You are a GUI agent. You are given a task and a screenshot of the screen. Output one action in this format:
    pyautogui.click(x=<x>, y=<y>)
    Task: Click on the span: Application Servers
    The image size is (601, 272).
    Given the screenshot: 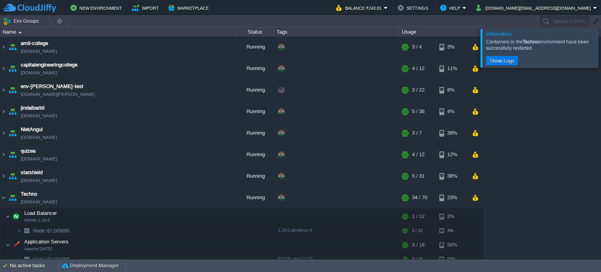 What is the action you would take?
    pyautogui.click(x=47, y=241)
    